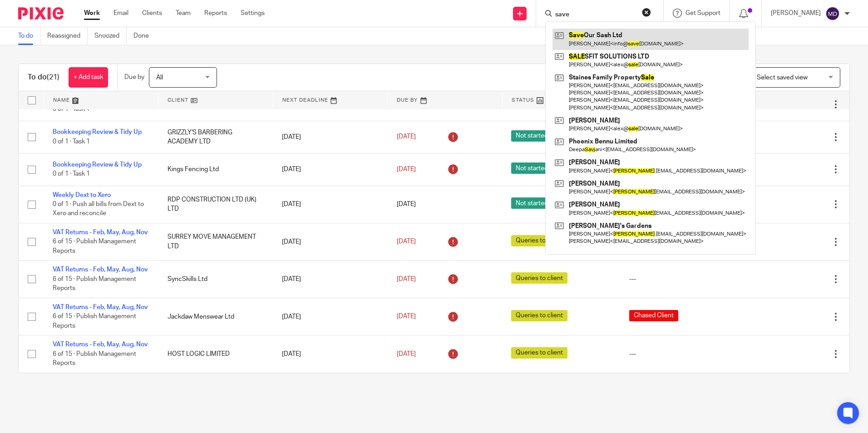  Describe the element at coordinates (82, 195) in the screenshot. I see `a: Weekly Dext to Xero` at that location.